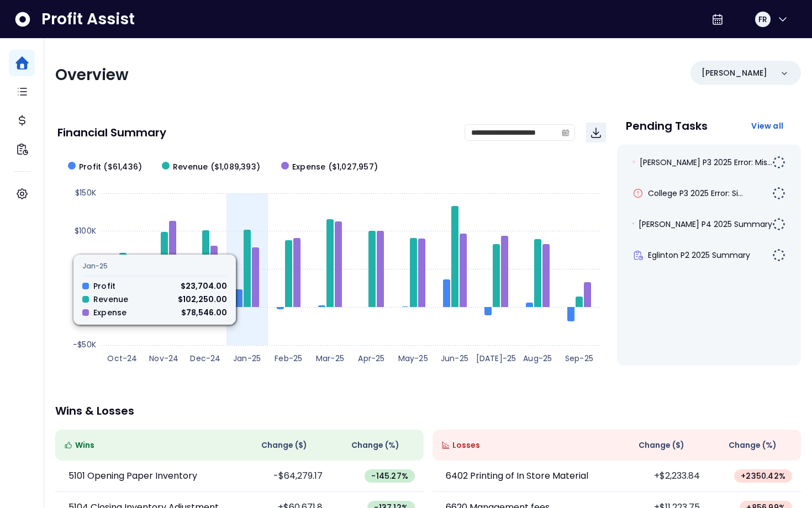 The height and width of the screenshot is (508, 812). What do you see at coordinates (330, 358) in the screenshot?
I see `text: Mar-25` at bounding box center [330, 358].